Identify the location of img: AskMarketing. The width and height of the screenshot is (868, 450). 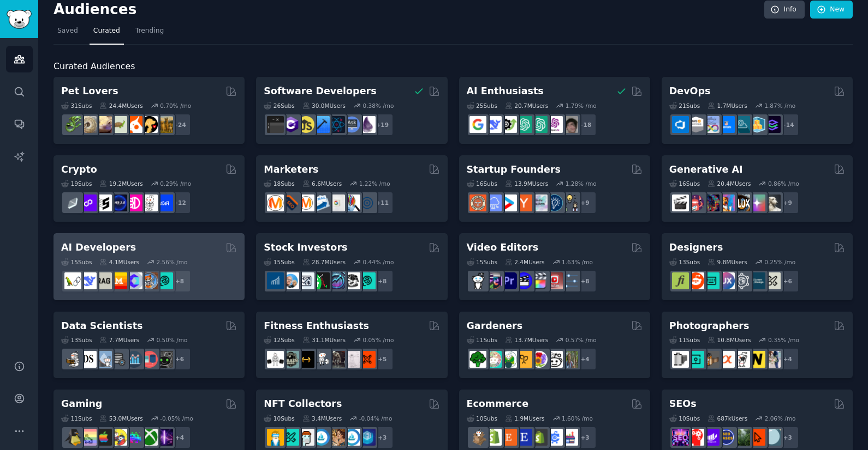
(305, 203).